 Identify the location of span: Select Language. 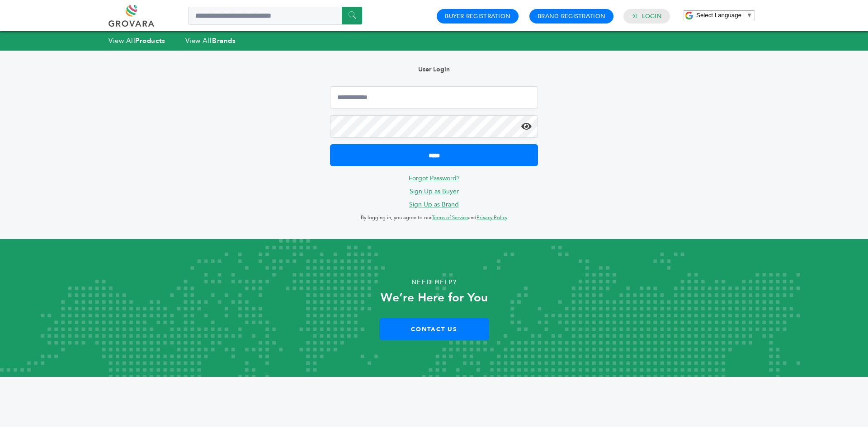
(719, 15).